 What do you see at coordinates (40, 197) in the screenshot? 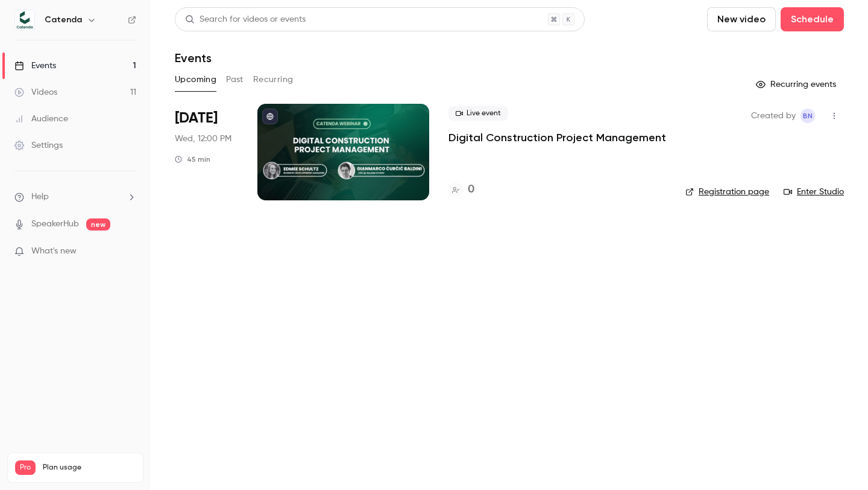
I see `span: Help` at bounding box center [40, 197].